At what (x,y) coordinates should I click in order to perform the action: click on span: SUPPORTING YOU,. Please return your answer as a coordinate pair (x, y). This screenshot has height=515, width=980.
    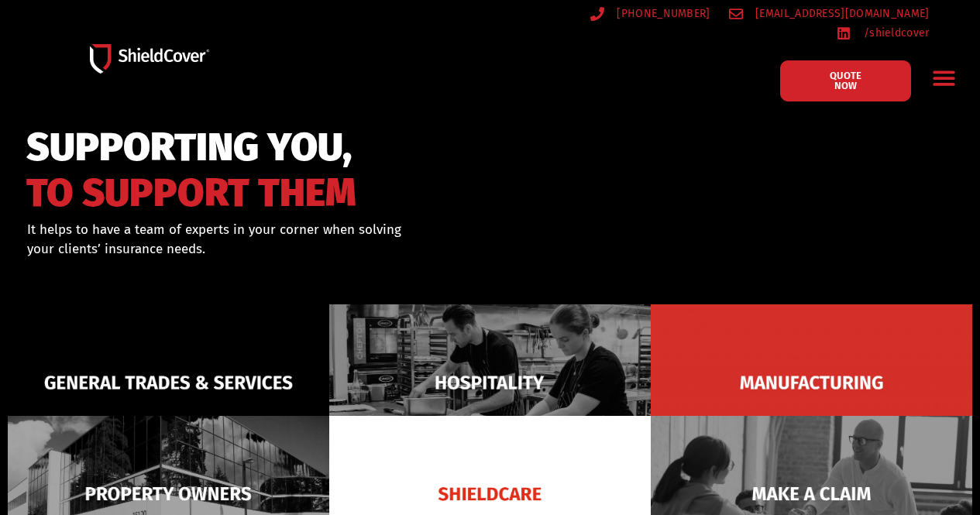
    Looking at the image, I should click on (191, 147).